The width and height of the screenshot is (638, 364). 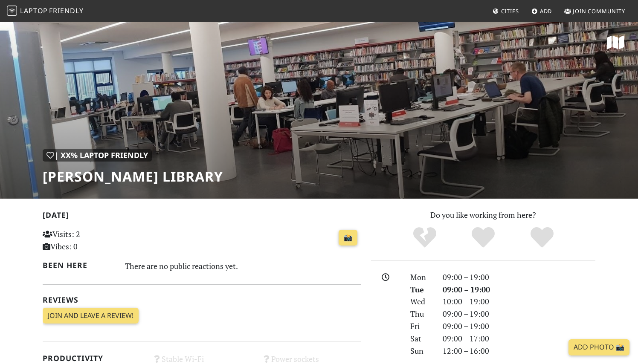 What do you see at coordinates (421, 326) in the screenshot?
I see `div: Fri` at bounding box center [421, 326].